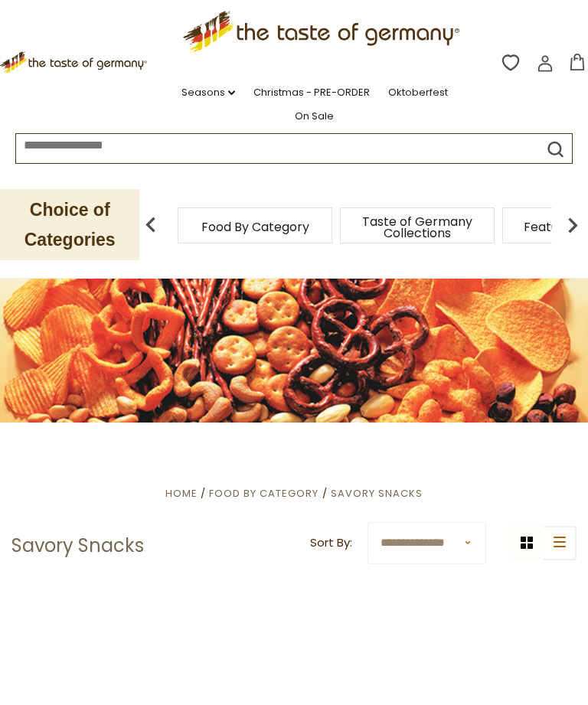 This screenshot has height=705, width=588. Describe the element at coordinates (376, 493) in the screenshot. I see `a: Savory Snacks` at that location.